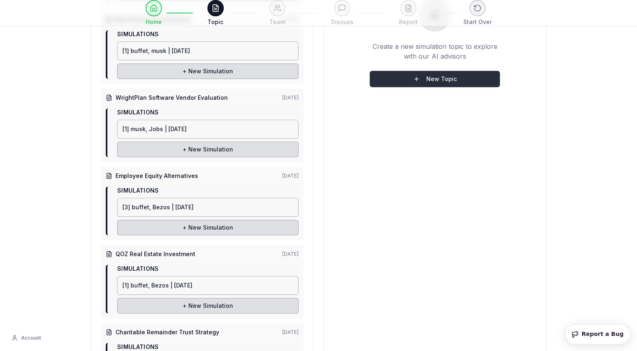  Describe the element at coordinates (155, 254) in the screenshot. I see `span: QOZ Real Estate Investment` at that location.